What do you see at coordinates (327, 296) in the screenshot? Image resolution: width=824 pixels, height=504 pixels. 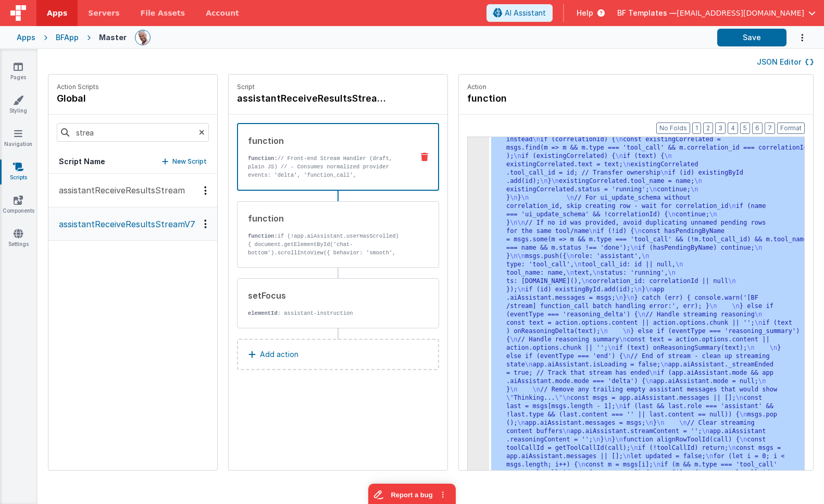 I see `div: setFocus` at bounding box center [327, 296].